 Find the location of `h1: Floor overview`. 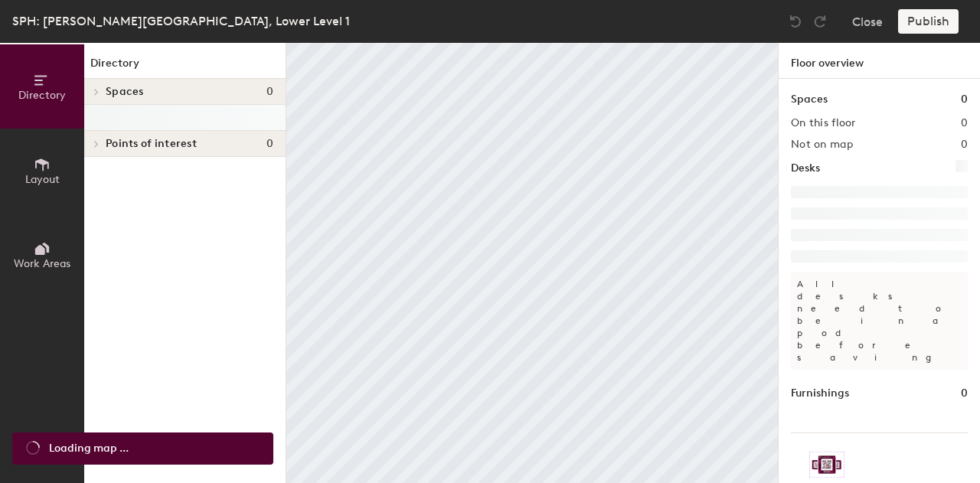

h1: Floor overview is located at coordinates (879, 60).